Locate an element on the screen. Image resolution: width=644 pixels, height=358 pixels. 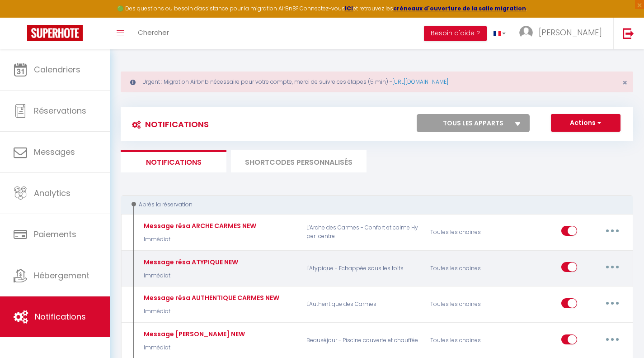
strong: créneaux d'ouverture de la salle migration is located at coordinates (460, 8).